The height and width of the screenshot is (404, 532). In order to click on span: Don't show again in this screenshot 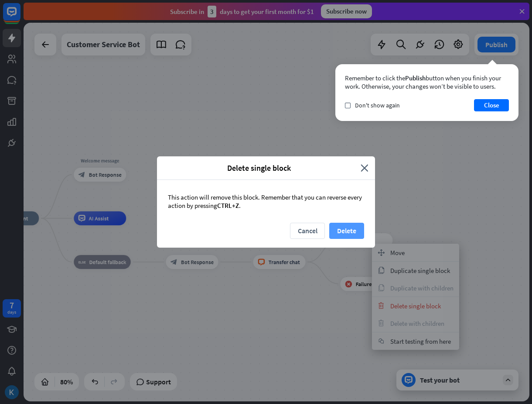, I will do `click(377, 106)`.